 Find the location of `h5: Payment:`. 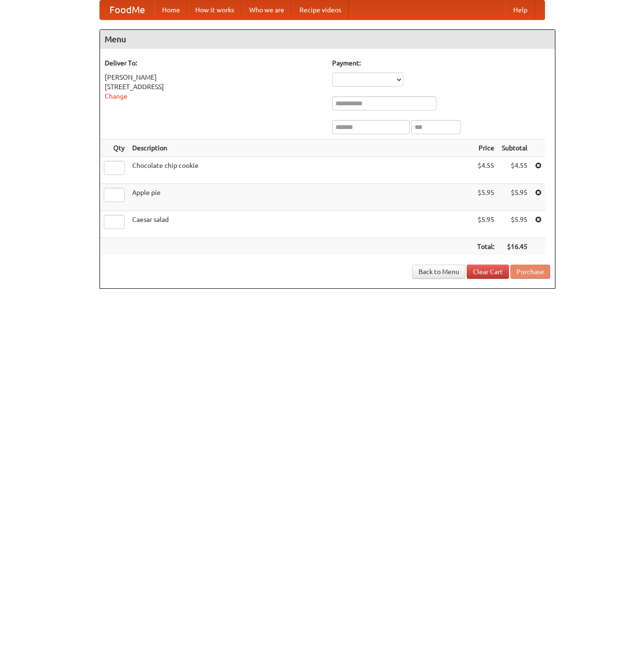

h5: Payment: is located at coordinates (442, 63).